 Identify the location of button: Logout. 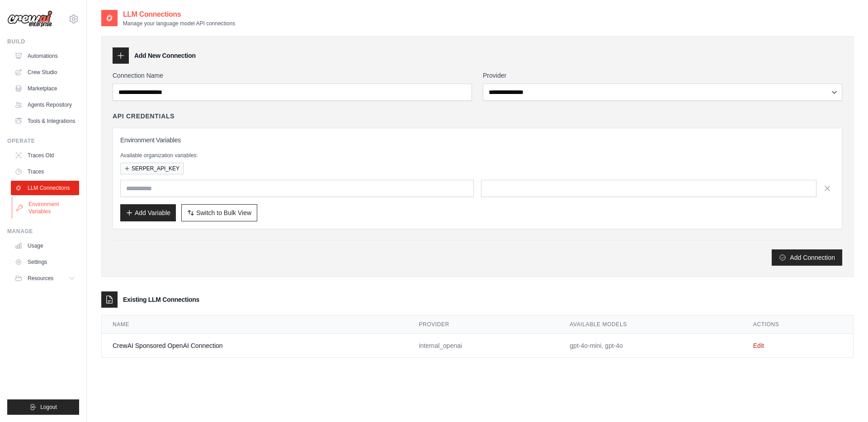
(43, 407).